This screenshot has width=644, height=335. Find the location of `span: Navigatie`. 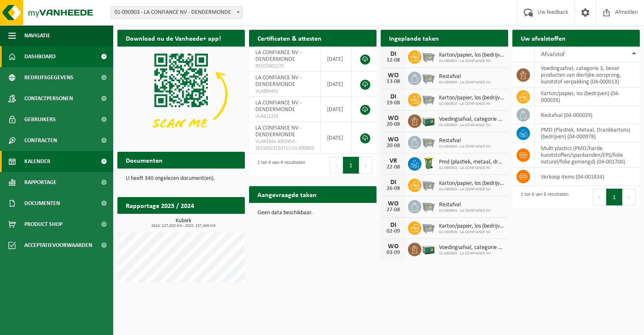

span: Navigatie is located at coordinates (37, 36).